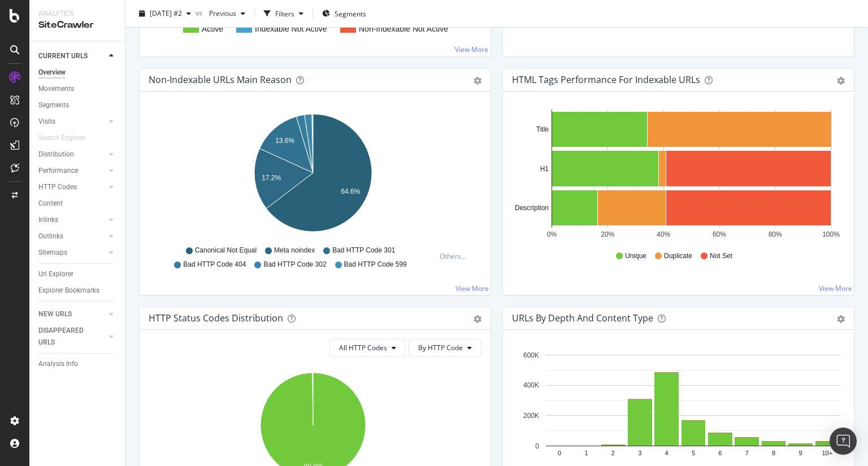  What do you see at coordinates (51, 236) in the screenshot?
I see `div: Outlinks` at bounding box center [51, 236].